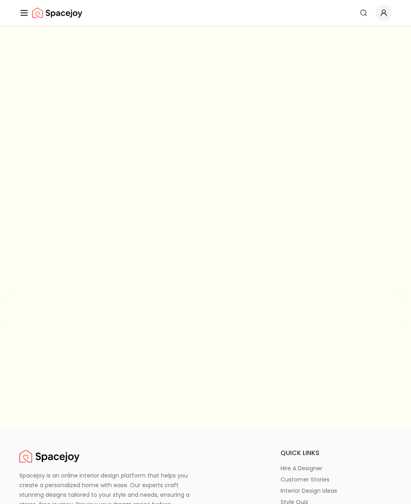  I want to click on h6: quick links, so click(336, 453).